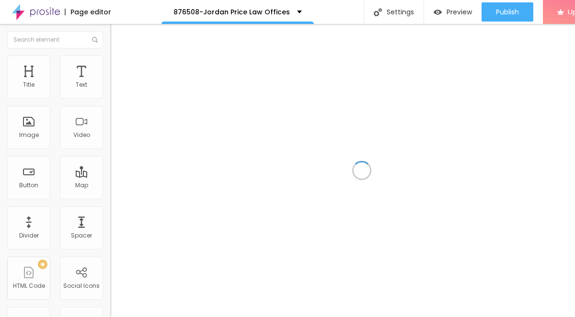  Describe the element at coordinates (81, 286) in the screenshot. I see `div: Social Icons` at that location.